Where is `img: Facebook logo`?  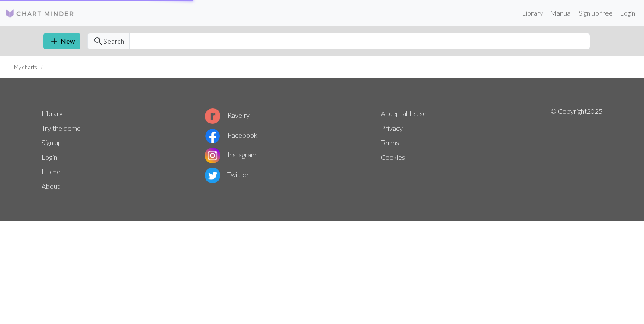
img: Facebook logo is located at coordinates (213, 136).